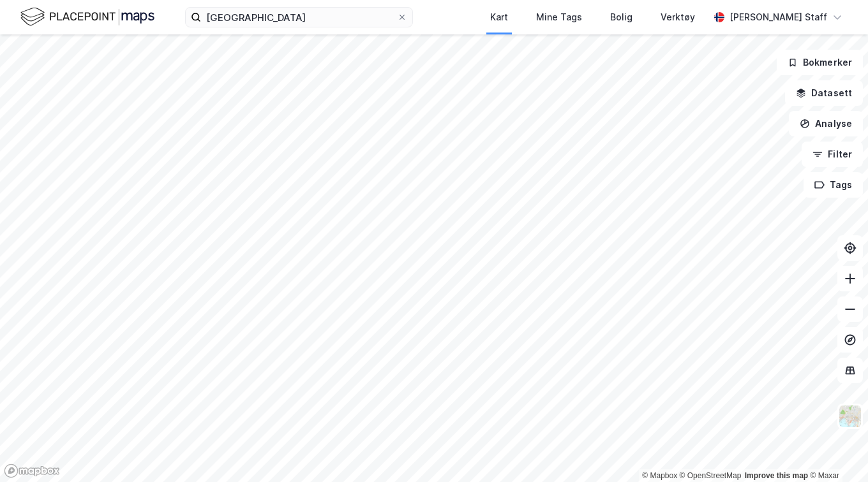  What do you see at coordinates (559, 17) in the screenshot?
I see `div: Mine Tags` at bounding box center [559, 17].